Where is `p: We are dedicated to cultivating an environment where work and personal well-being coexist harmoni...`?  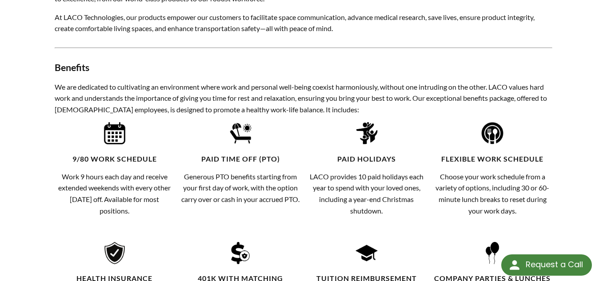
p: We are dedicated to cultivating an environment where work and personal well-being coexist harmoni... is located at coordinates (303, 98).